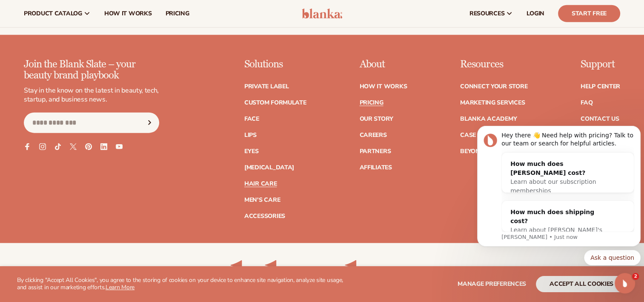  What do you see at coordinates (183, 284) in the screenshot?
I see `p: By clicking "Accept All Cookies", you agree to the storing of cookies on your device to enhance s...` at bounding box center [183, 284].